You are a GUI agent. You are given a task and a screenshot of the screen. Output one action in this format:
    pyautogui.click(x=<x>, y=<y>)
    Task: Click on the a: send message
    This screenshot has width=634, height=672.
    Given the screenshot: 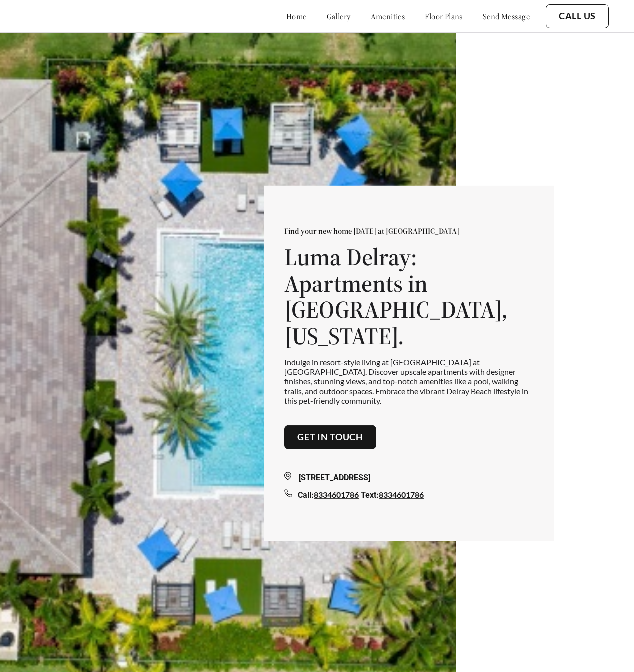 What is the action you would take?
    pyautogui.click(x=506, y=16)
    